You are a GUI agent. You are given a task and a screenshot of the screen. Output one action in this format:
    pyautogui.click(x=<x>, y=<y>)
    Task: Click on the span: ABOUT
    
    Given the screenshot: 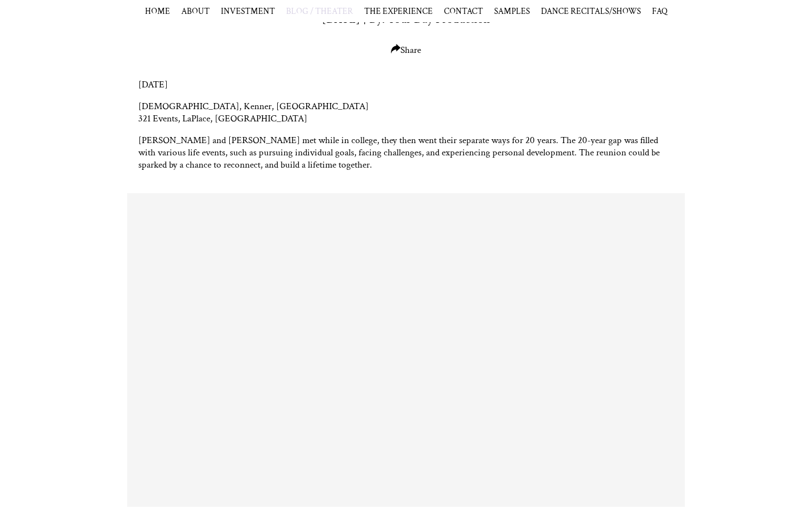 What is the action you would take?
    pyautogui.click(x=195, y=11)
    